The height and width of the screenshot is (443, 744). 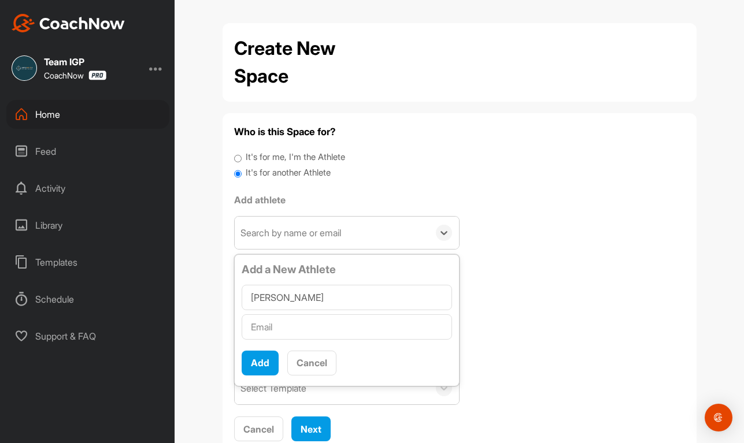 I want to click on img: CoachNow Pro, so click(x=97, y=75).